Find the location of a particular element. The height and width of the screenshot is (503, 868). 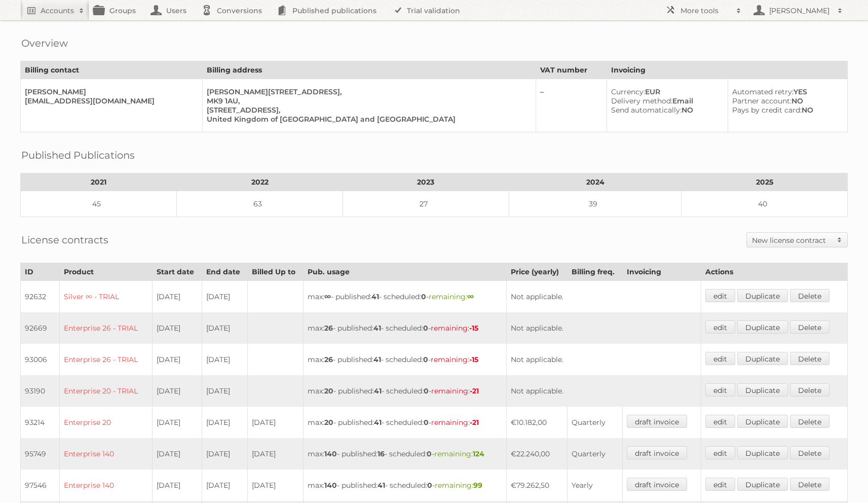

a: New license contract is located at coordinates (797, 240).